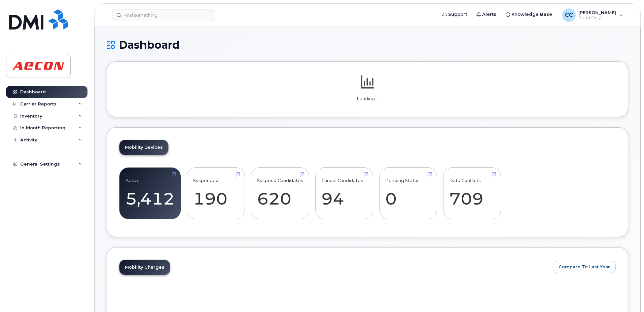 This screenshot has width=644, height=312. What do you see at coordinates (584, 267) in the screenshot?
I see `button: Compare To Last Year` at bounding box center [584, 267].